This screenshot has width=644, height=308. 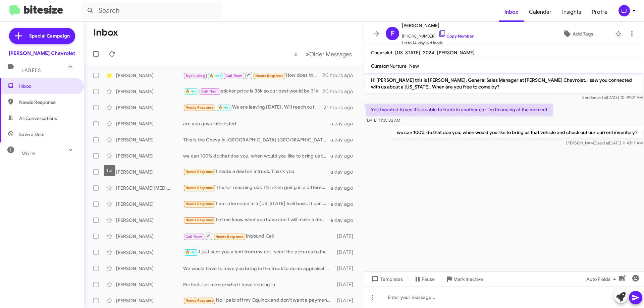 What do you see at coordinates (256, 156) in the screenshot?
I see `div: we can 100% do that doe you, when would you like to bring us that vehicle and check out our curre...` at bounding box center [256, 156].